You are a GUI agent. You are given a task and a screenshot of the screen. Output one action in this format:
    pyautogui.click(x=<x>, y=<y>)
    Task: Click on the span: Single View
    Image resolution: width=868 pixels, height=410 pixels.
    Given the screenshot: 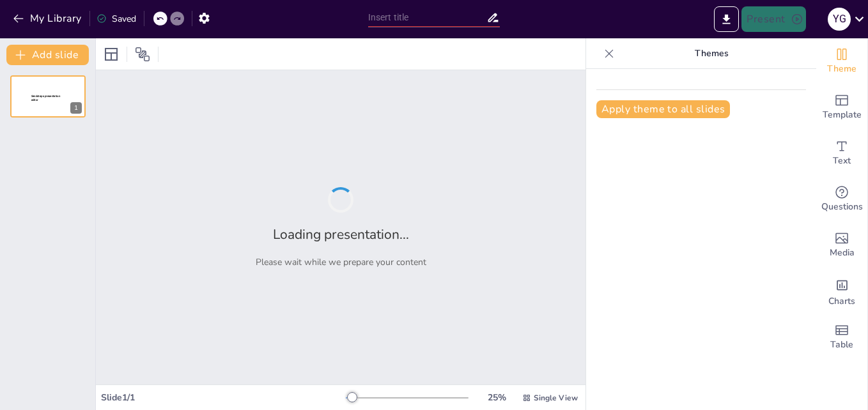 What is the action you would take?
    pyautogui.click(x=556, y=398)
    